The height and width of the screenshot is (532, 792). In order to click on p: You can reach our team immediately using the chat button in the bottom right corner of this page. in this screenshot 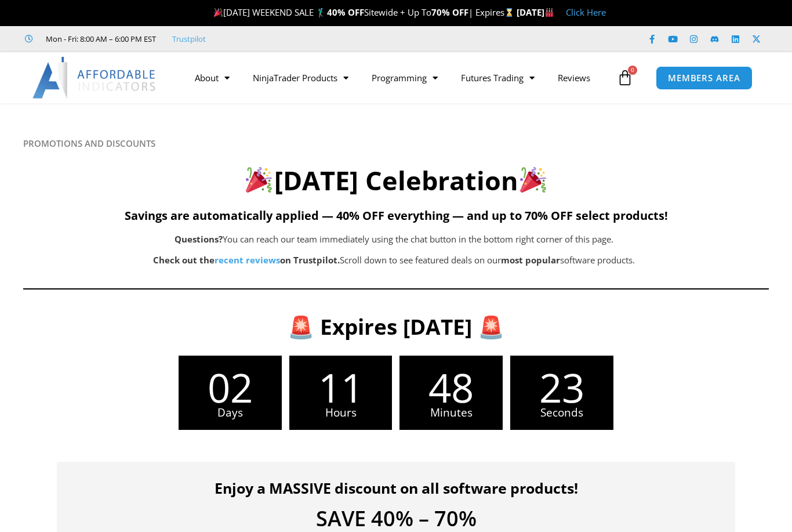, I will do `click(394, 239)`.